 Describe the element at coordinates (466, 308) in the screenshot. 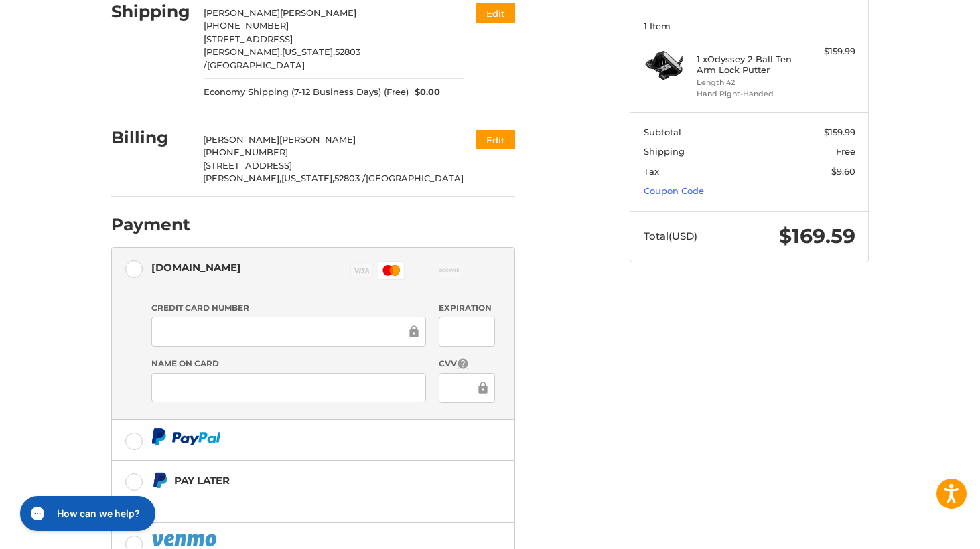

I see `label: Expiration` at that location.